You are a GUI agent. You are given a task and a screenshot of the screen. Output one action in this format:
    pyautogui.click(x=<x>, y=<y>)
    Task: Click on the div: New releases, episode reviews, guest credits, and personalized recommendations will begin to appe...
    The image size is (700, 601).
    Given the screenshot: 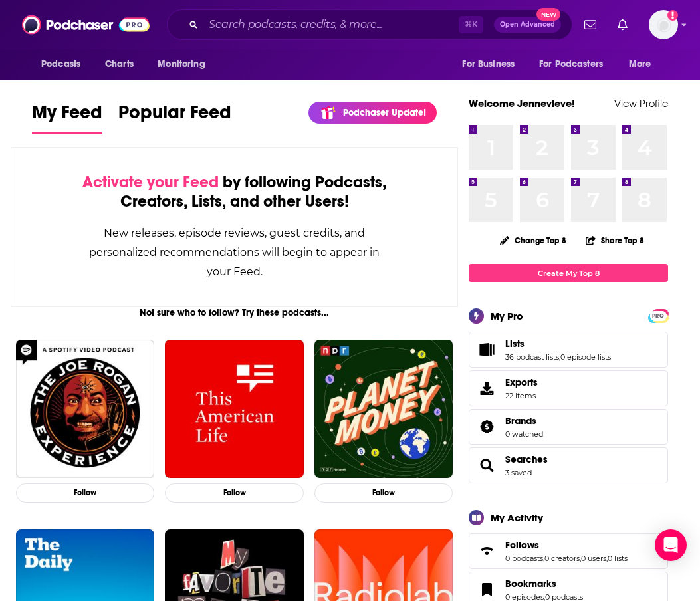 What is the action you would take?
    pyautogui.click(x=234, y=252)
    